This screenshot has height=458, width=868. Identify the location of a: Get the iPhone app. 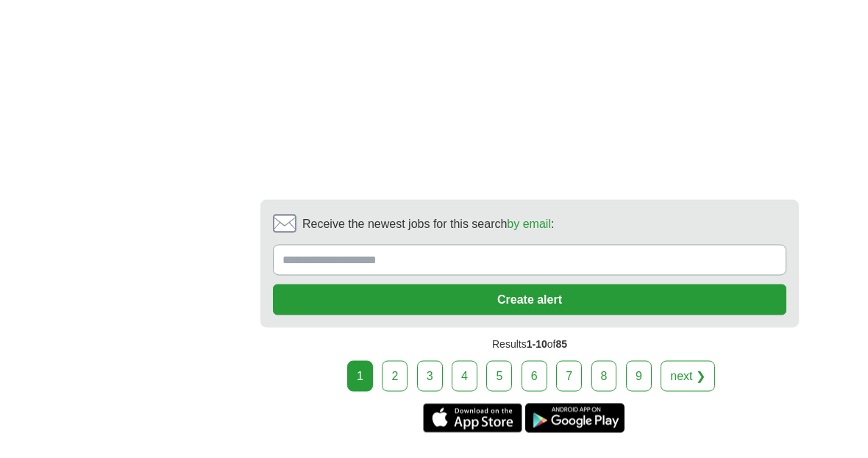
(472, 418).